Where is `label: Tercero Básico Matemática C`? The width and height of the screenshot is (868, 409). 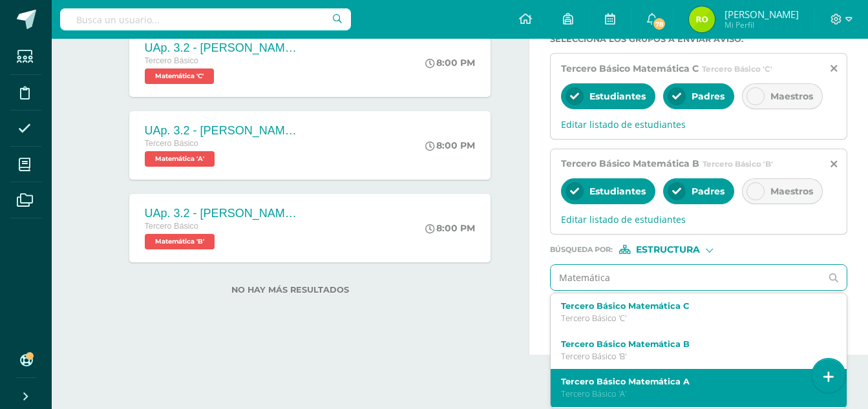
label: Tercero Básico Matemática C is located at coordinates (693, 305).